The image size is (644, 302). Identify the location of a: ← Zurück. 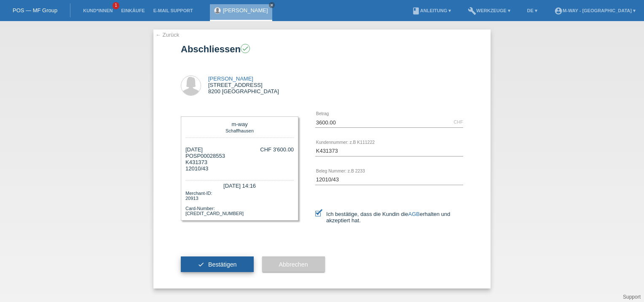
(167, 35).